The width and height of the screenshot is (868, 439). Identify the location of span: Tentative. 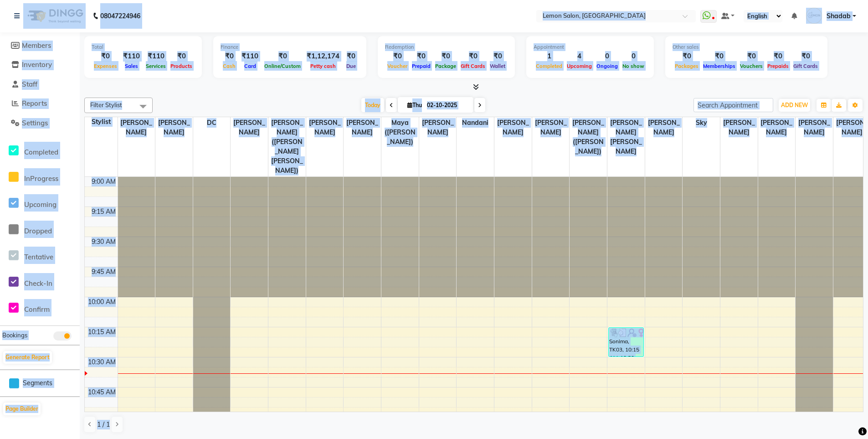
(39, 257).